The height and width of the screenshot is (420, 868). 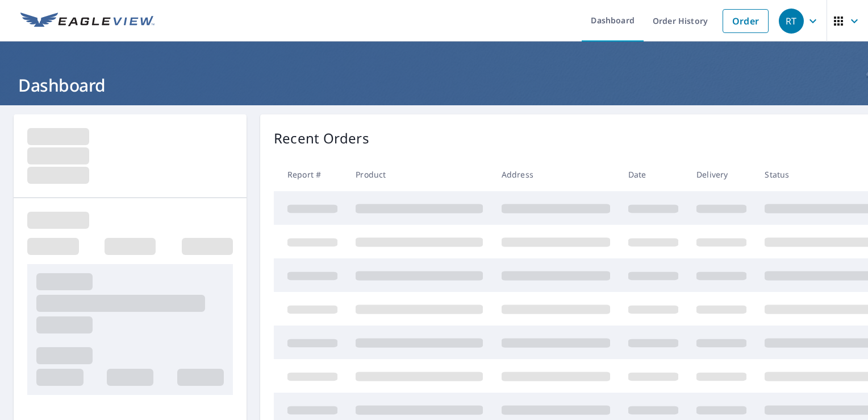 I want to click on th: Product, so click(x=420, y=174).